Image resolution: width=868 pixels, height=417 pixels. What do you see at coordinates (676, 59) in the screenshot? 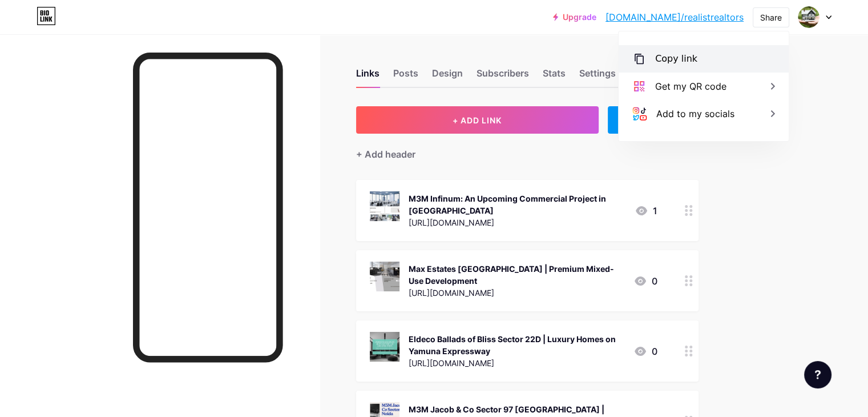
I see `div: Copy link` at bounding box center [676, 59].